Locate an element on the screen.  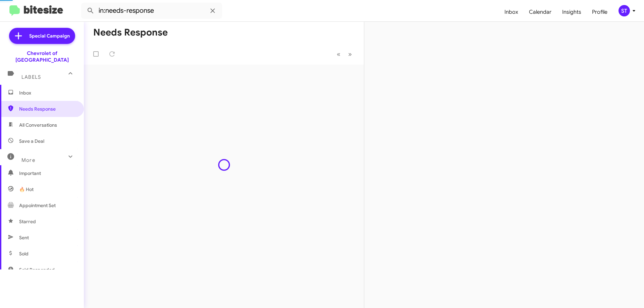
span: Profile is located at coordinates (600, 12).